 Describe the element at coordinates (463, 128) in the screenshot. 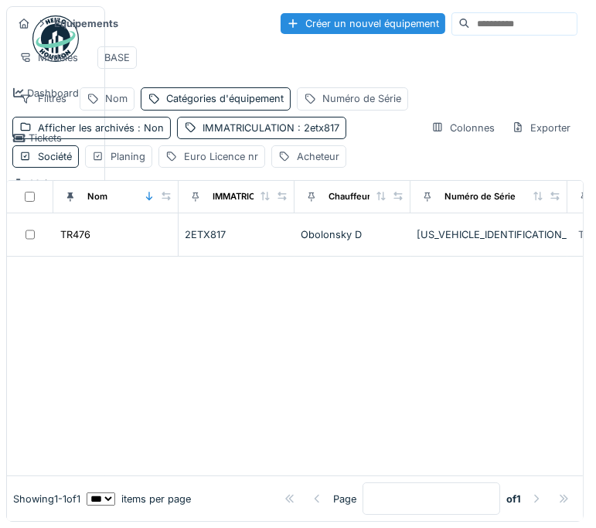

I see `div: Colonnes` at that location.